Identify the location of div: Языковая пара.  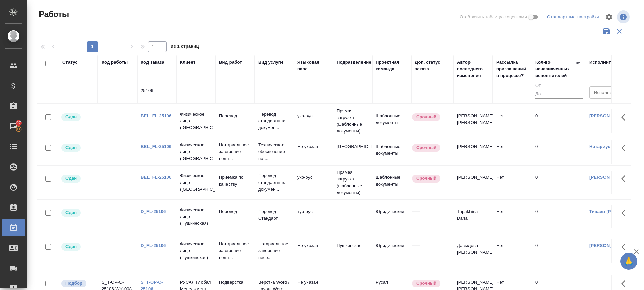
(314, 66).